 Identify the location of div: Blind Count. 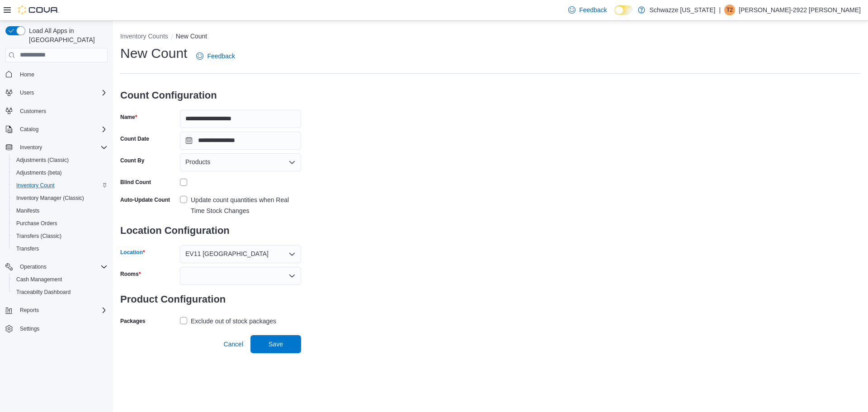
(136, 182).